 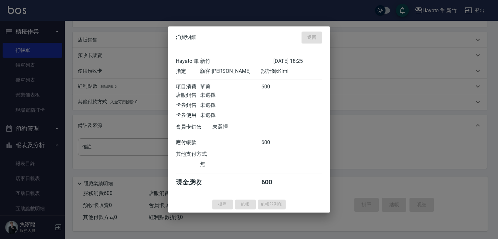 I want to click on div: 店販銷售, so click(x=188, y=95).